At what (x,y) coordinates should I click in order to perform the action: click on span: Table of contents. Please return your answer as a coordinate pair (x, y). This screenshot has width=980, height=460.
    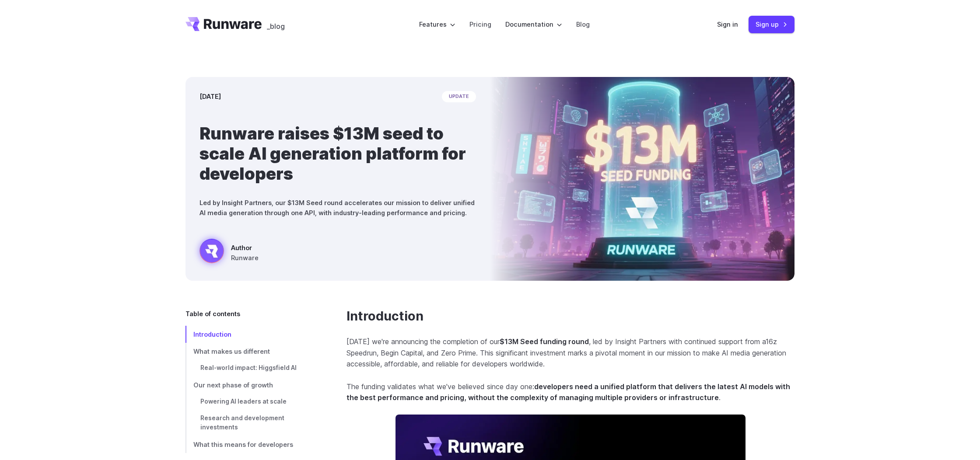
    Looking at the image, I should click on (213, 314).